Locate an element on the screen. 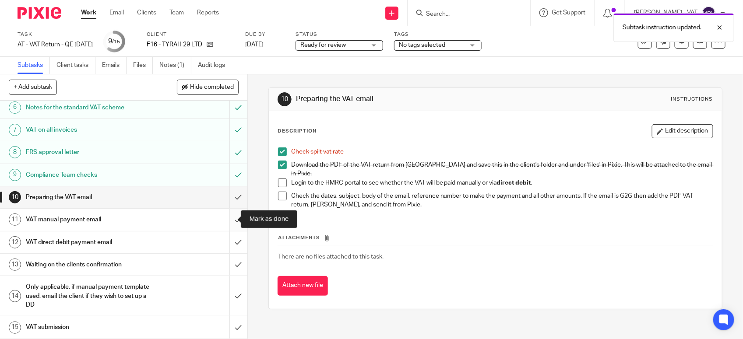 This screenshot has width=743, height=339. a: Work is located at coordinates (88, 13).